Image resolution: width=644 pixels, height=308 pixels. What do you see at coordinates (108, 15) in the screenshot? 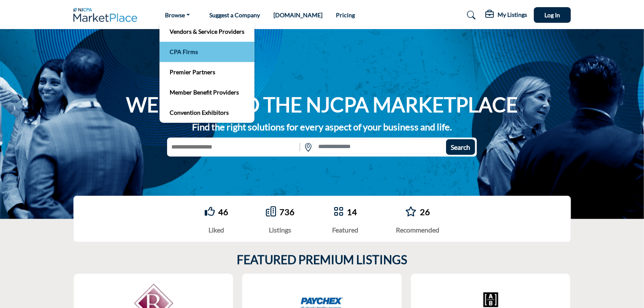
I see `img: Site Logo` at bounding box center [108, 15].